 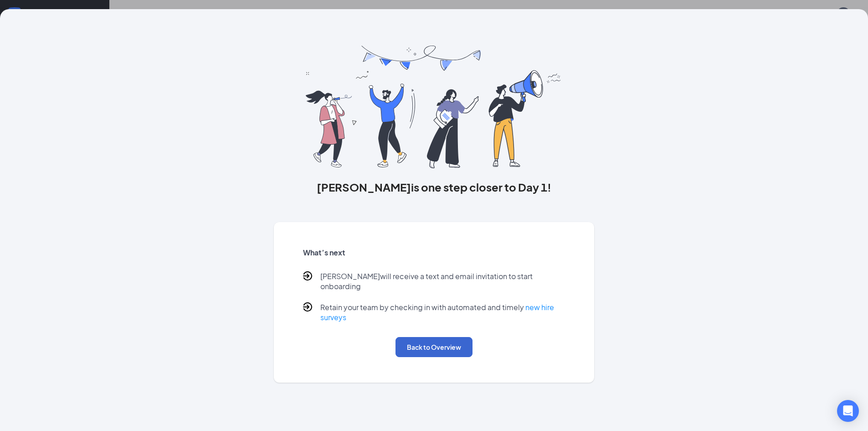 What do you see at coordinates (434, 252) in the screenshot?
I see `h5: What’s next` at bounding box center [434, 252].